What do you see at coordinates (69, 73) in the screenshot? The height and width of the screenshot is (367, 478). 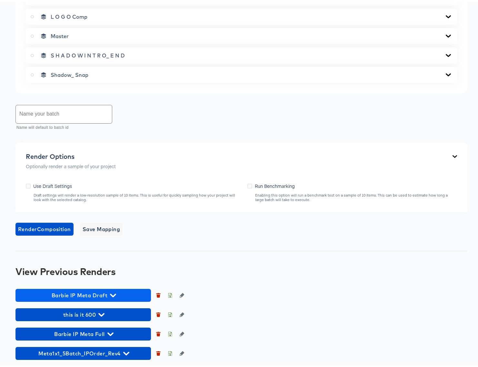 I see `span: Shadow_ Snap` at bounding box center [69, 73].